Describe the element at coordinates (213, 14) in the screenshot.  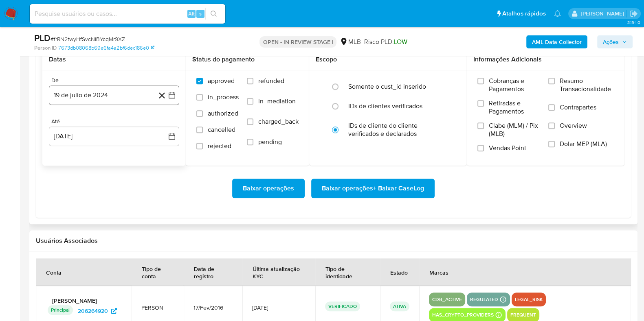
I see `button: search-icon` at that location.